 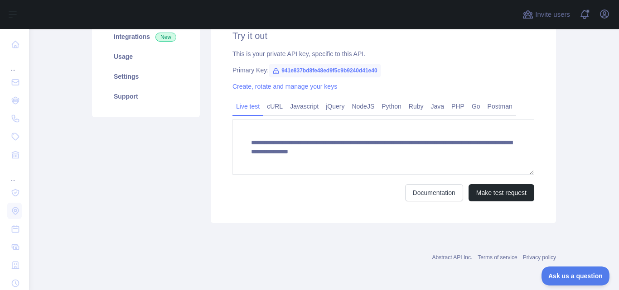 What do you see at coordinates (363, 106) in the screenshot?
I see `a: NodeJS` at bounding box center [363, 106].